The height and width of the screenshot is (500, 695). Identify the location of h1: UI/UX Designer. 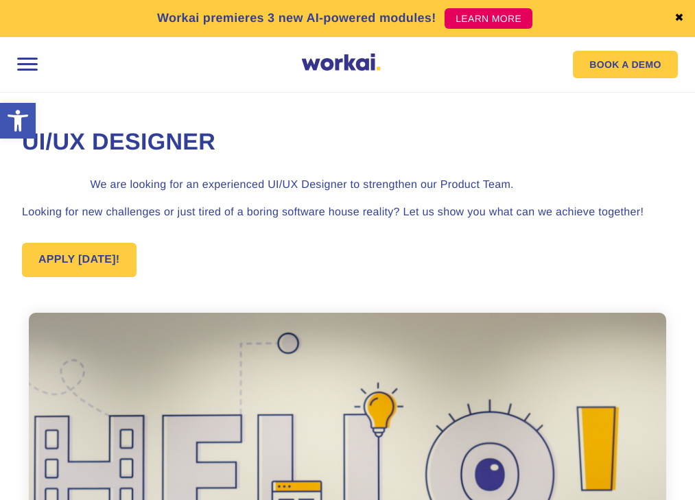
(347, 143).